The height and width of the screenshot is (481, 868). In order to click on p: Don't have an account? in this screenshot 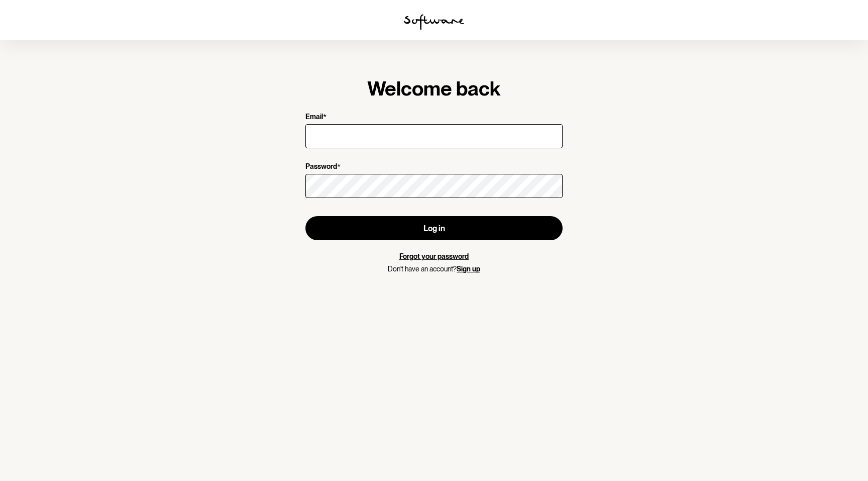, I will do `click(434, 268)`.